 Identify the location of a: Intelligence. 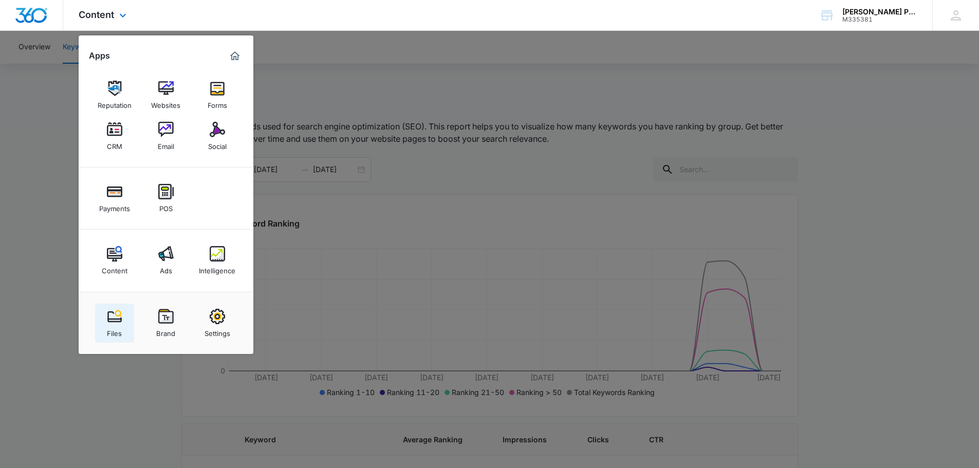
(217, 261).